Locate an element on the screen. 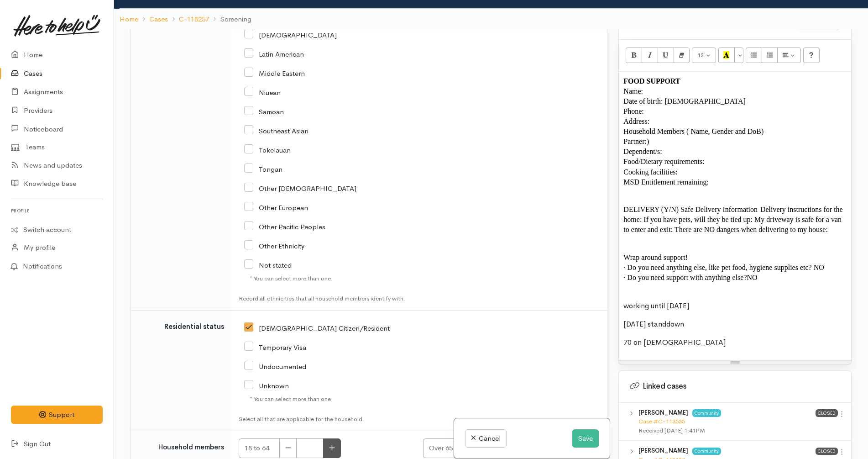  span: Name: is located at coordinates (633, 91).